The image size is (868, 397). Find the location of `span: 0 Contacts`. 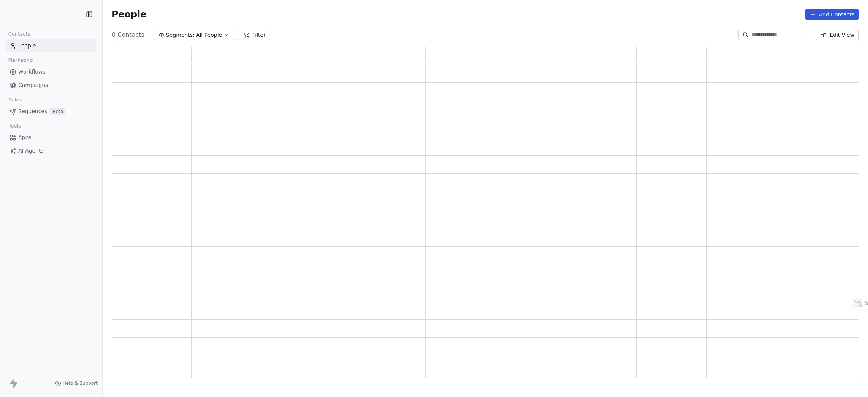

span: 0 Contacts is located at coordinates (128, 35).